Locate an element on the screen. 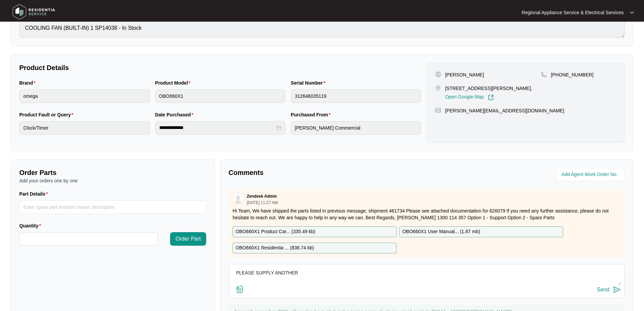 This screenshot has height=311, width=644. label: Product Model is located at coordinates (174, 83).